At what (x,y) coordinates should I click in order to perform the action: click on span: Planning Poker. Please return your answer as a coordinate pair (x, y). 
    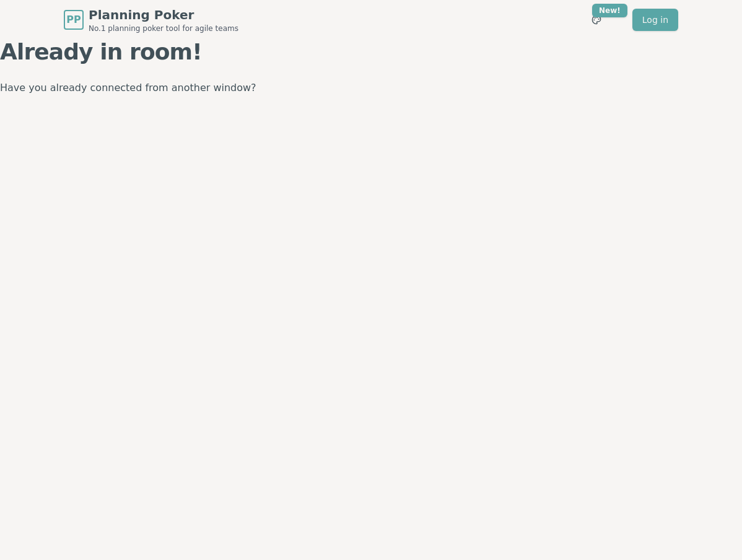
    Looking at the image, I should click on (163, 15).